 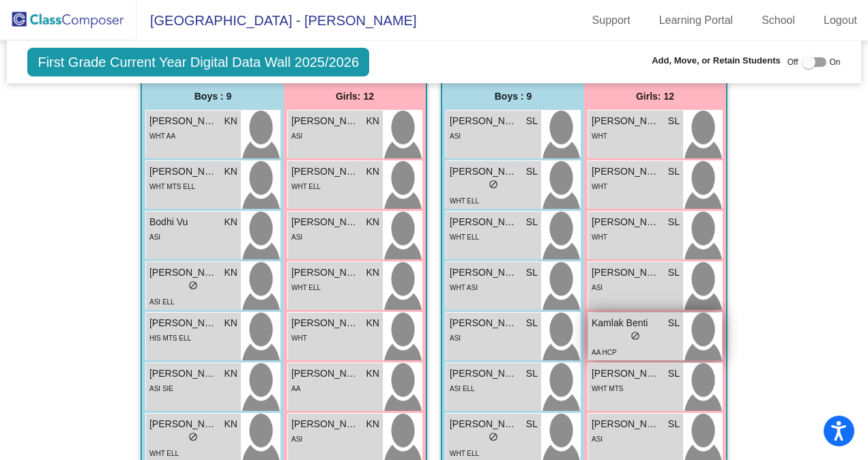 I want to click on span: On, so click(x=835, y=62).